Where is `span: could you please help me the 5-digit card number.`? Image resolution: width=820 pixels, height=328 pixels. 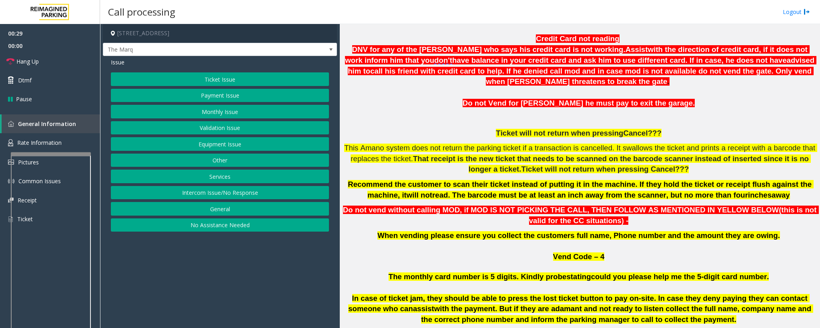 span: could you please help me the 5-digit card number. is located at coordinates (680, 276).